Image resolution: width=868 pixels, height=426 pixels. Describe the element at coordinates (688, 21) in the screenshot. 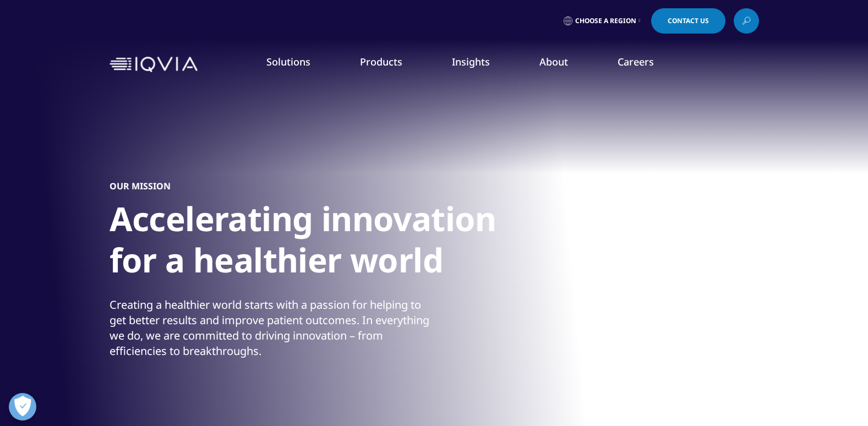

I see `a: Contact Us` at that location.